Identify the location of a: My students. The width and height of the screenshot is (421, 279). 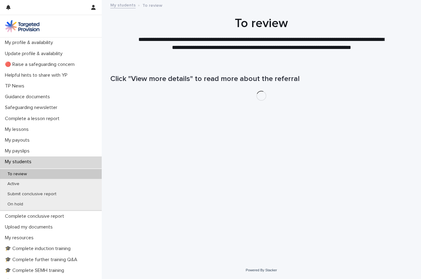
(123, 5).